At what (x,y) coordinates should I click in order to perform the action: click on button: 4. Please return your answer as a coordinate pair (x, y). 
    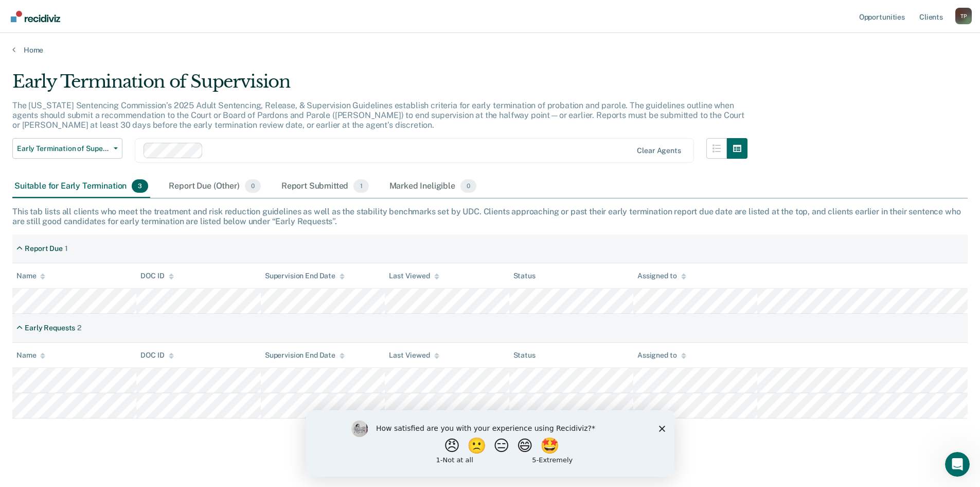
    Looking at the image, I should click on (220, 36).